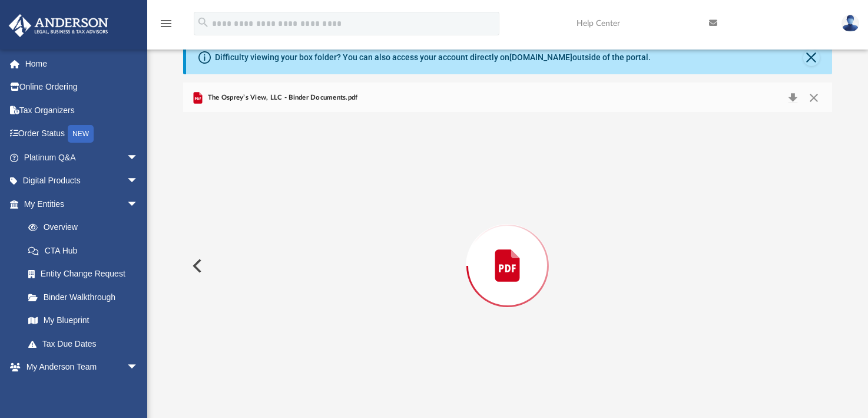  What do you see at coordinates (86, 344) in the screenshot?
I see `a: Tax Due Dates` at bounding box center [86, 344].